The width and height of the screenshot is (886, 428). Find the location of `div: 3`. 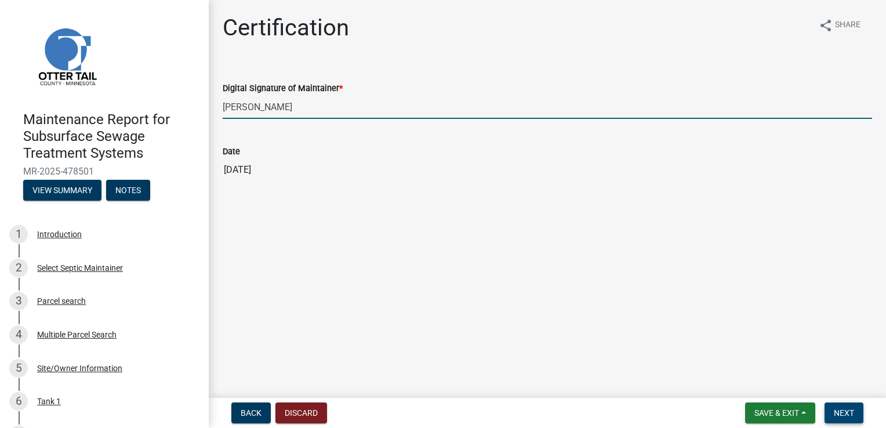

div: 3 is located at coordinates (19, 301).